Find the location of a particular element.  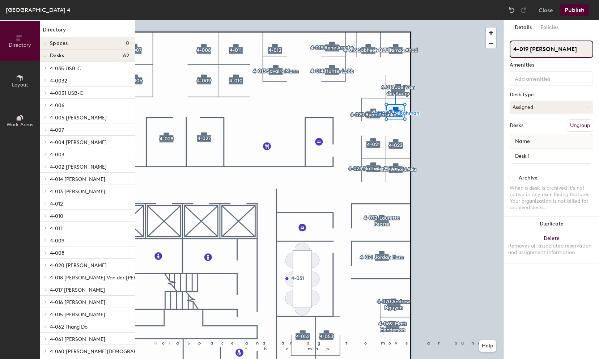

span: 4-012 is located at coordinates (56, 204).